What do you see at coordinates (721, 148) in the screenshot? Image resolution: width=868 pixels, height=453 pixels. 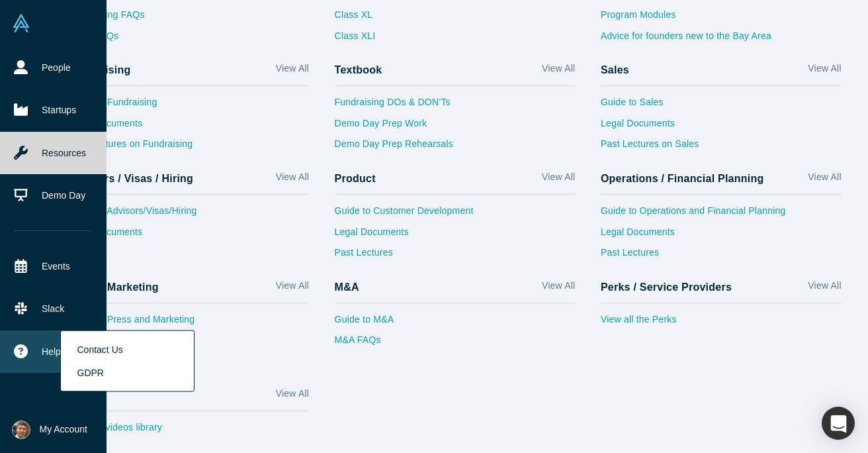 I see `a: Past Lectures on Sales` at bounding box center [721, 148].